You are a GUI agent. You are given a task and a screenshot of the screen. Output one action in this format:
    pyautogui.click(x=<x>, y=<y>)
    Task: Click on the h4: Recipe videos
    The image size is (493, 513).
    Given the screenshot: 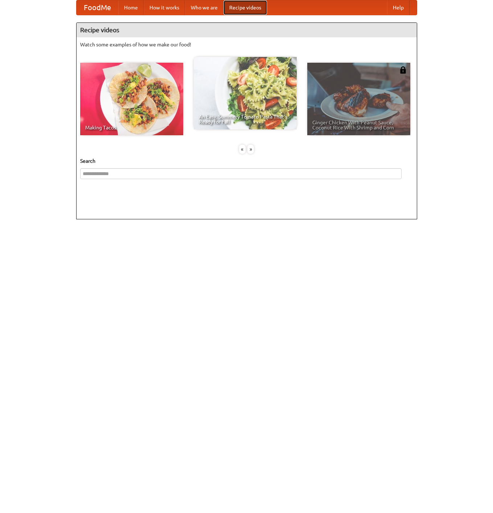 What is the action you would take?
    pyautogui.click(x=247, y=30)
    